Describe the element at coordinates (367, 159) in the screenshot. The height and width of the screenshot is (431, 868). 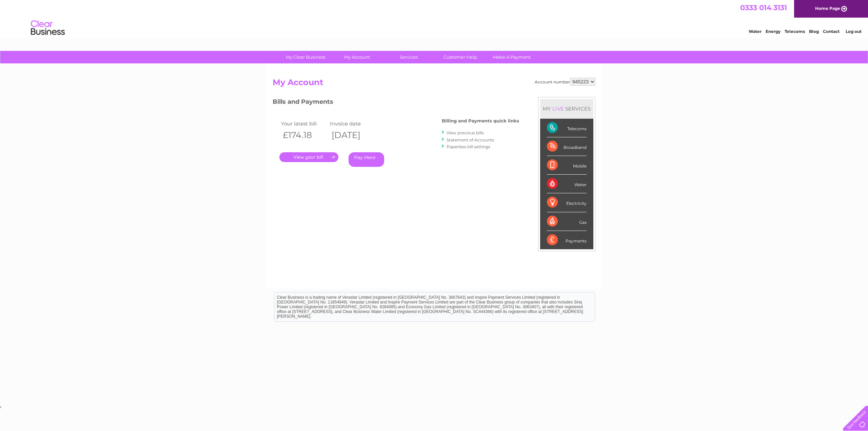
I see `a: Pay Here` at that location.